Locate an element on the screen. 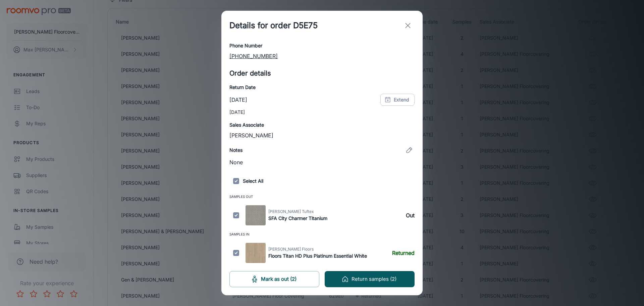 Image resolution: width=644 pixels, height=306 pixels. p: None is located at coordinates (322, 162).